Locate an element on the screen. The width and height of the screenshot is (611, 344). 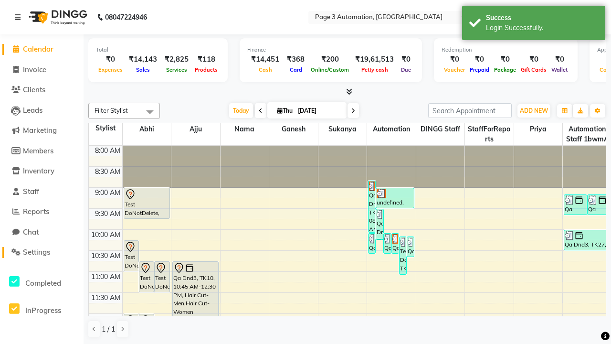
span: Sales is located at coordinates (143, 70).